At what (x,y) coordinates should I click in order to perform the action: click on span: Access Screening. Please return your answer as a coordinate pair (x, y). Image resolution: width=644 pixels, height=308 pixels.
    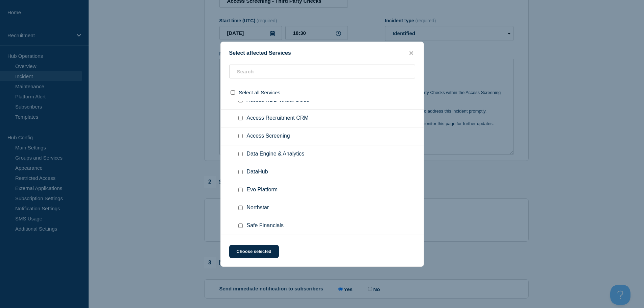
    Looking at the image, I should click on (268, 136).